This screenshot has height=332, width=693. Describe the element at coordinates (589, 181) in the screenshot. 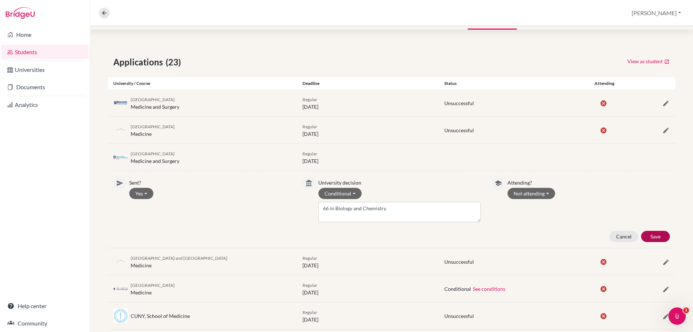

I see `p: Attending?` at that location.